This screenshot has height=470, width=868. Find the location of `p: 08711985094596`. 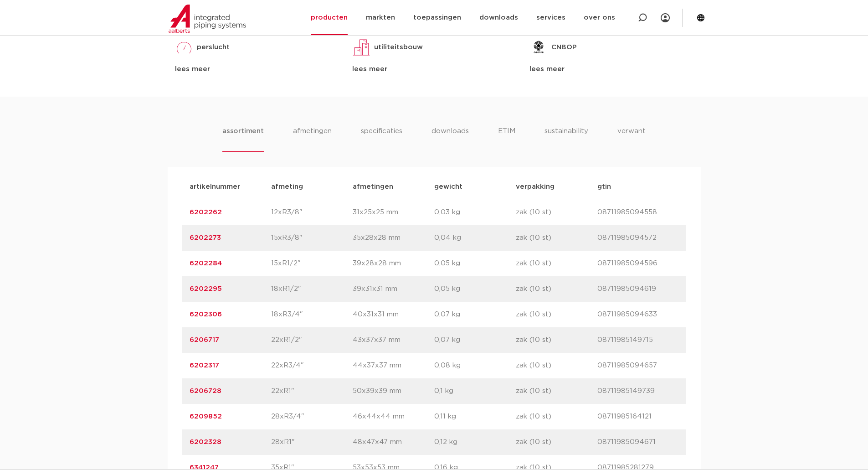

p: 08711985094596 is located at coordinates (638, 263).